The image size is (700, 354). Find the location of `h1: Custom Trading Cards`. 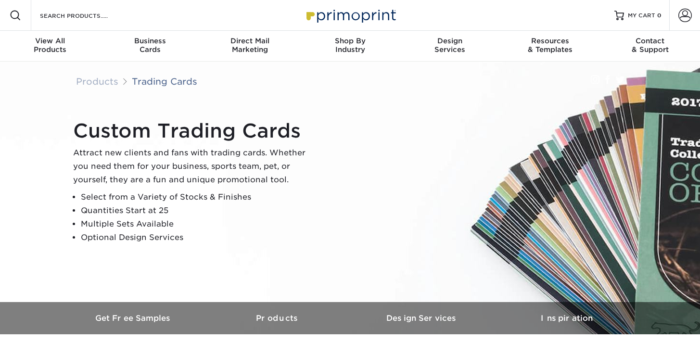

h1: Custom Trading Cards is located at coordinates (193, 131).